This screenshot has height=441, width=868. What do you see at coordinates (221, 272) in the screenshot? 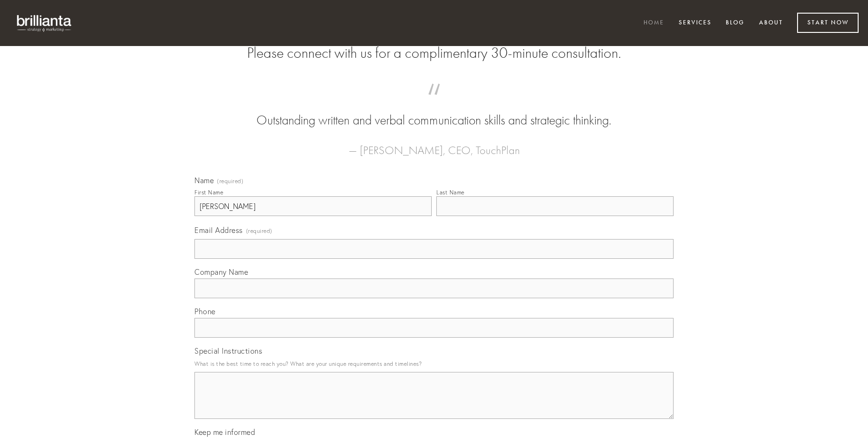
I see `span: Company Name` at bounding box center [221, 272].